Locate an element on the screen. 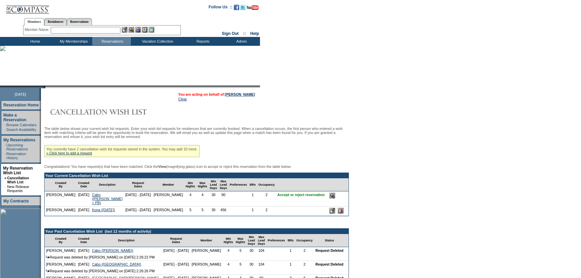  b: View is located at coordinates (162, 166).